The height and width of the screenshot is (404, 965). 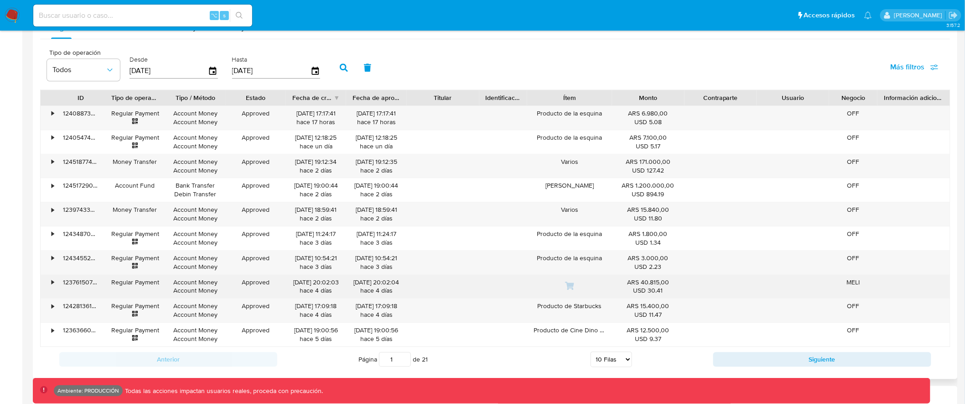 I want to click on input: Buscar usuario o caso..., so click(x=143, y=16).